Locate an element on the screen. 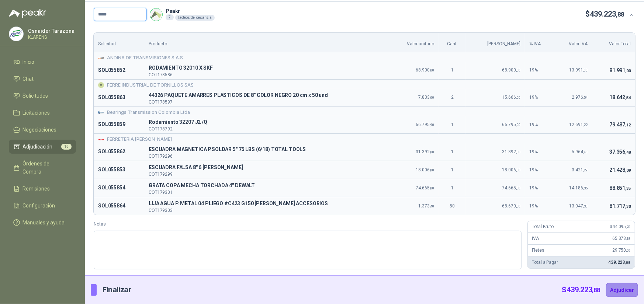 The width and height of the screenshot is (644, 304). td: 2 is located at coordinates (452, 98).